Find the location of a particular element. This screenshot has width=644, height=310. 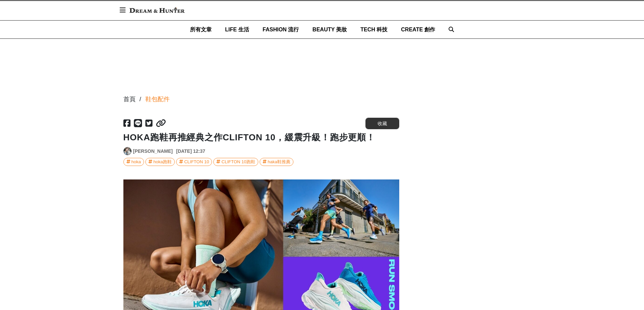

a: FASHION 流行 is located at coordinates (281, 29).